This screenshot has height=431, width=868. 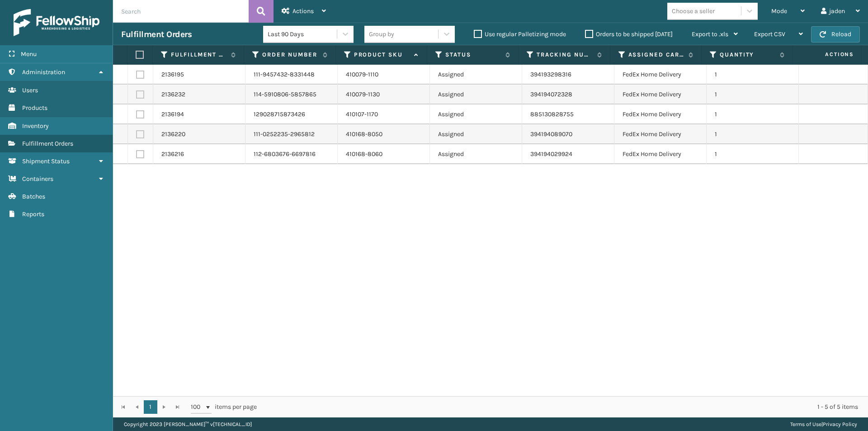 What do you see at coordinates (303, 34) in the screenshot?
I see `div: Last 90 Days` at bounding box center [303, 34].